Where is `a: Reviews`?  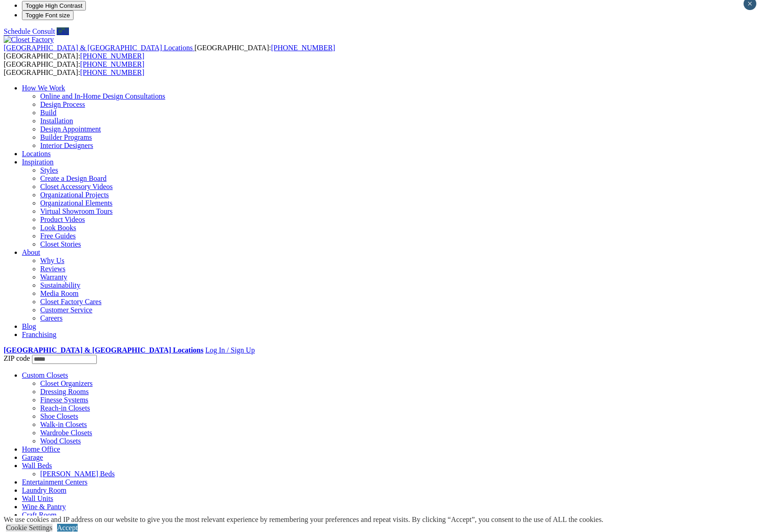 a: Reviews is located at coordinates (53, 268).